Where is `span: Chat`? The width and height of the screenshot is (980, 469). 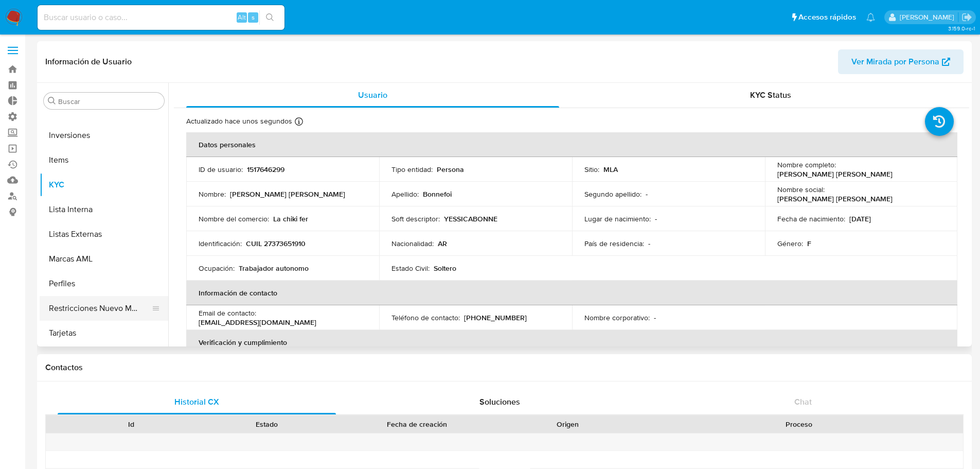 span: Chat is located at coordinates (803, 402).